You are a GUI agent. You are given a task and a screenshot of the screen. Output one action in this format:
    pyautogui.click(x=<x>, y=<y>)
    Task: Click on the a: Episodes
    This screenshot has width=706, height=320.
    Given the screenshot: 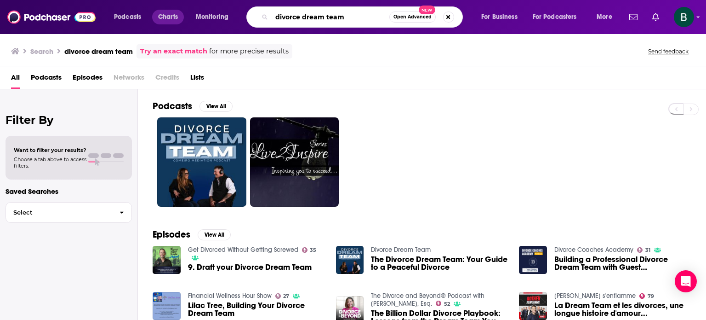 What is the action you would take?
    pyautogui.click(x=87, y=79)
    